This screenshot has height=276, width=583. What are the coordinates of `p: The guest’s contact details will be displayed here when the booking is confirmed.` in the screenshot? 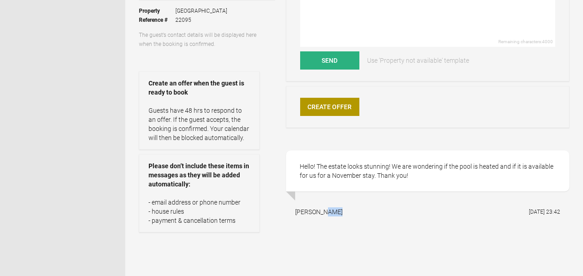 It's located at (199, 40).